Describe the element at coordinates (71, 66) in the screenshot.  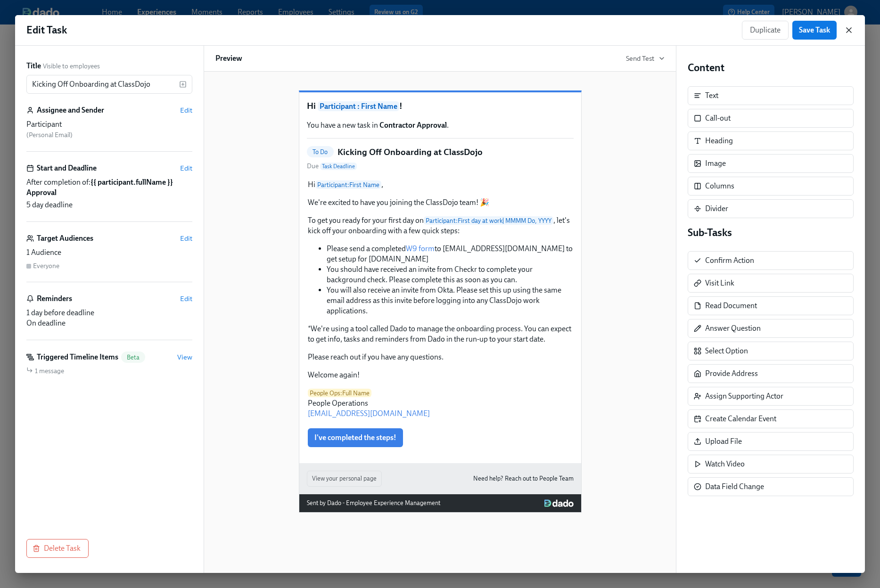
I see `span: Visible to employees` at that location.